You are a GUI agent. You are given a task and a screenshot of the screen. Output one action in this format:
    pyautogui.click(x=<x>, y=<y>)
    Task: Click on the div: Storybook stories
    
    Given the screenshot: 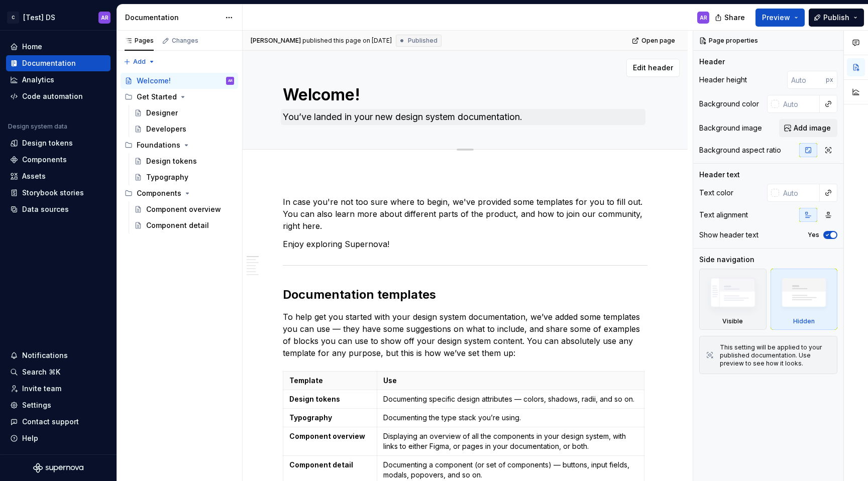 What is the action you would take?
    pyautogui.click(x=53, y=192)
    